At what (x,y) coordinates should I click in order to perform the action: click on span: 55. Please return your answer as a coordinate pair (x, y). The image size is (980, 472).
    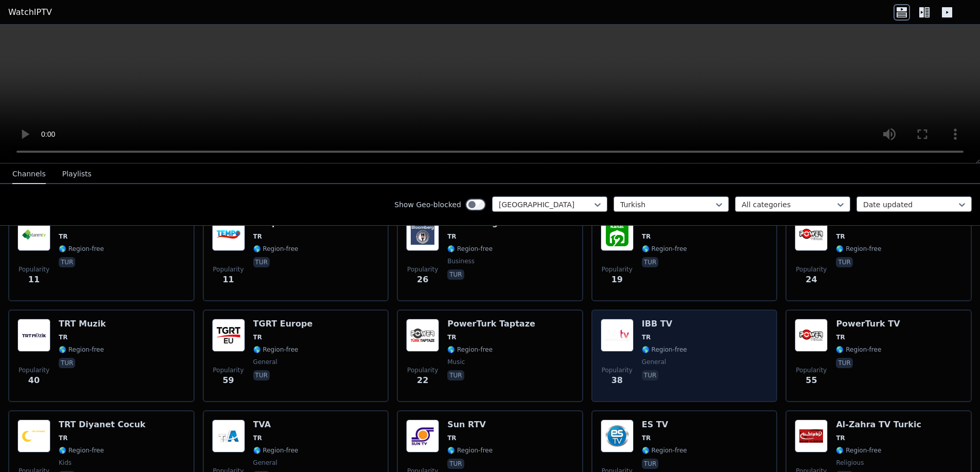
    Looking at the image, I should click on (811, 381).